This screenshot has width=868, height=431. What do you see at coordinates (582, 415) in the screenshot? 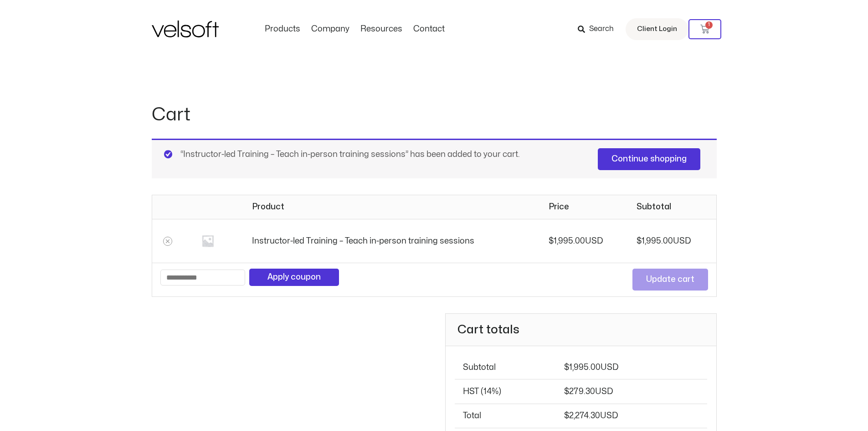
I see `bdi: 2,274.30` at bounding box center [582, 415].